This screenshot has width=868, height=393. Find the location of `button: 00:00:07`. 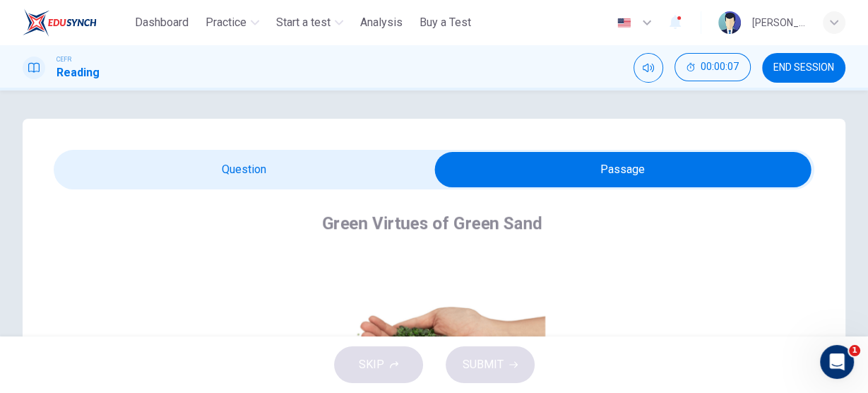

button: 00:00:07 is located at coordinates (712, 67).